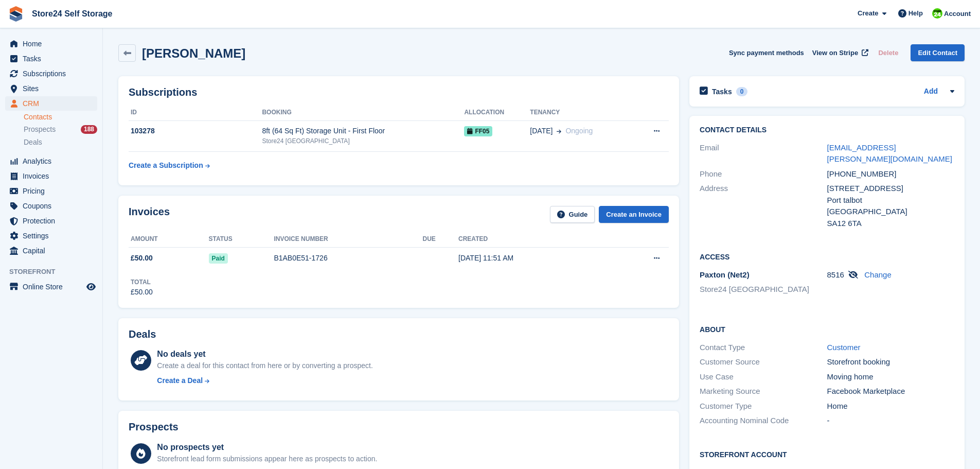 Image resolution: width=980 pixels, height=469 pixels. What do you see at coordinates (267, 459) in the screenshot?
I see `div: Storefront lead form submissions appear here as prospects to action.` at bounding box center [267, 459].